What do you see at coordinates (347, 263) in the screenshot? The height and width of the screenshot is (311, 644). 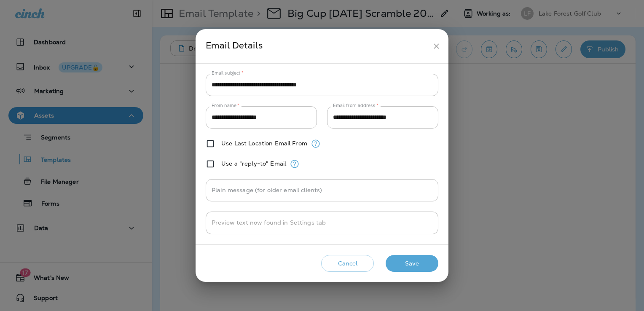 I see `button: Cancel` at bounding box center [347, 263].